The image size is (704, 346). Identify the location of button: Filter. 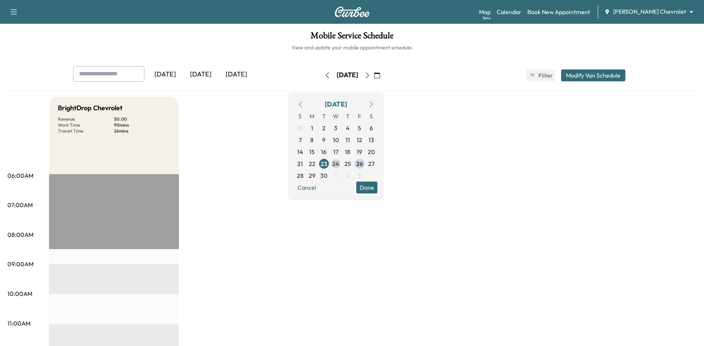
(541, 75).